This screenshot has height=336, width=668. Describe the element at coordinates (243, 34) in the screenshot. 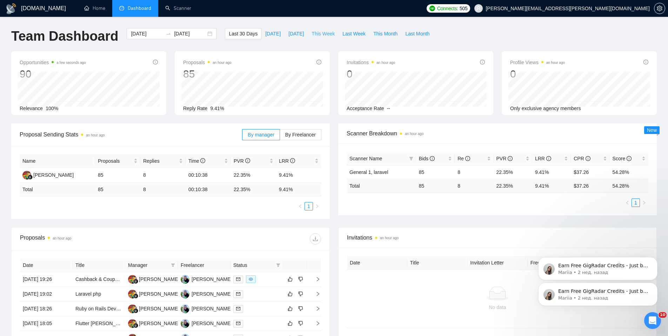

I see `button: Last 30 Days` at that location.